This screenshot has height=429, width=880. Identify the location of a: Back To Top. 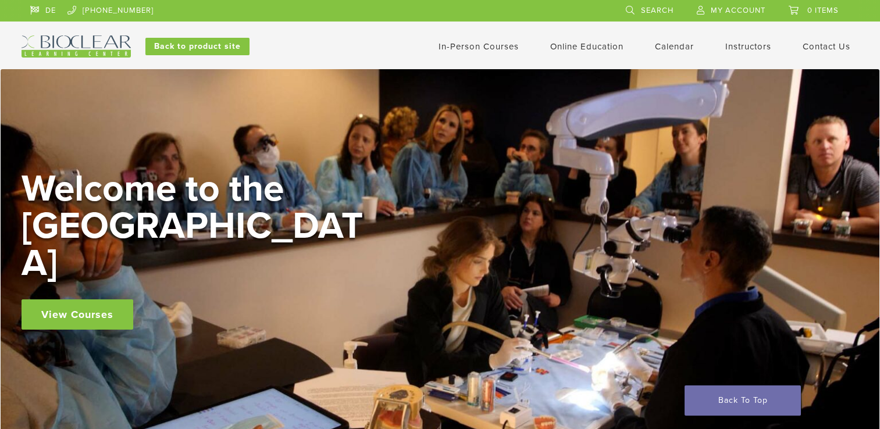
(743, 401).